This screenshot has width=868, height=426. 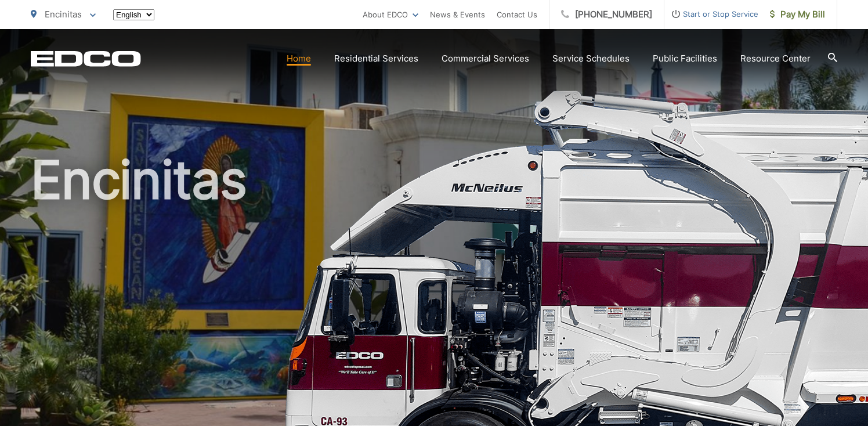 What do you see at coordinates (685, 59) in the screenshot?
I see `a: Public Facilities` at bounding box center [685, 59].